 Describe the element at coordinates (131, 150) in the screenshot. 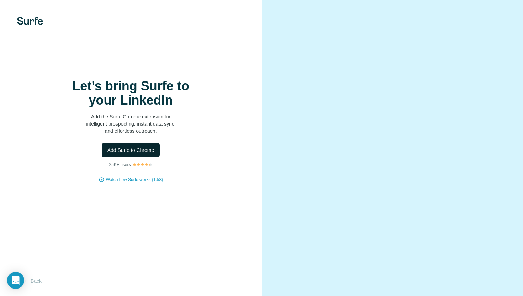

I see `span: Add Surfe to Chrome` at that location.